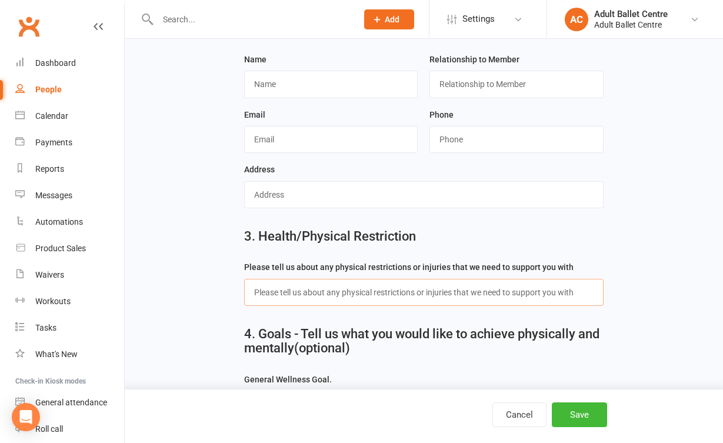 The height and width of the screenshot is (443, 723). Describe the element at coordinates (69, 195) in the screenshot. I see `a: Messages` at that location.